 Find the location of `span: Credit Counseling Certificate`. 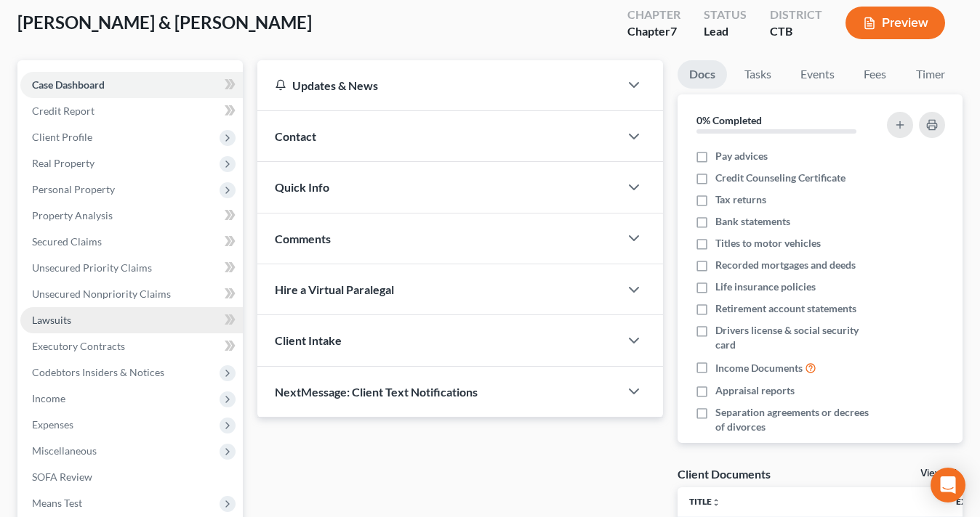

span: Credit Counseling Certificate is located at coordinates (780, 178).